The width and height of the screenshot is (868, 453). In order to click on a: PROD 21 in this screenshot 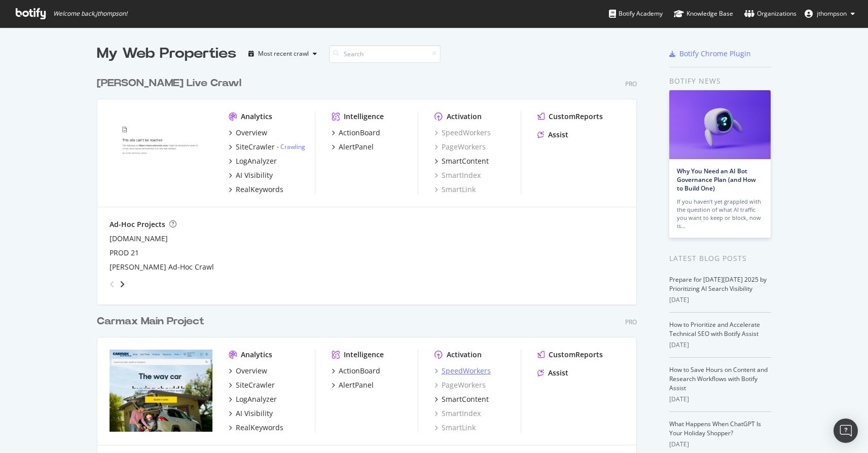, I will do `click(124, 253)`.